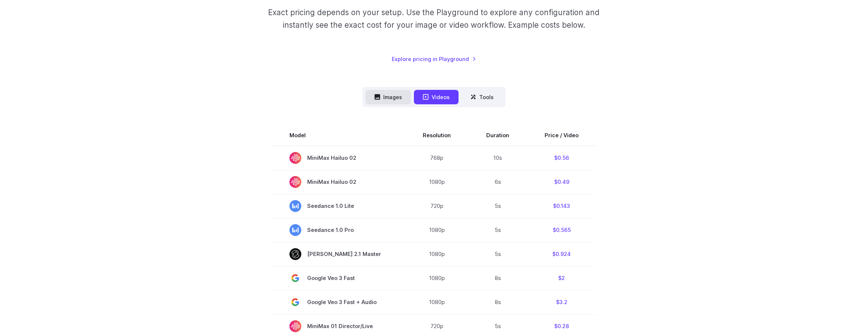 The image size is (868, 334). I want to click on td: 10s, so click(498, 158).